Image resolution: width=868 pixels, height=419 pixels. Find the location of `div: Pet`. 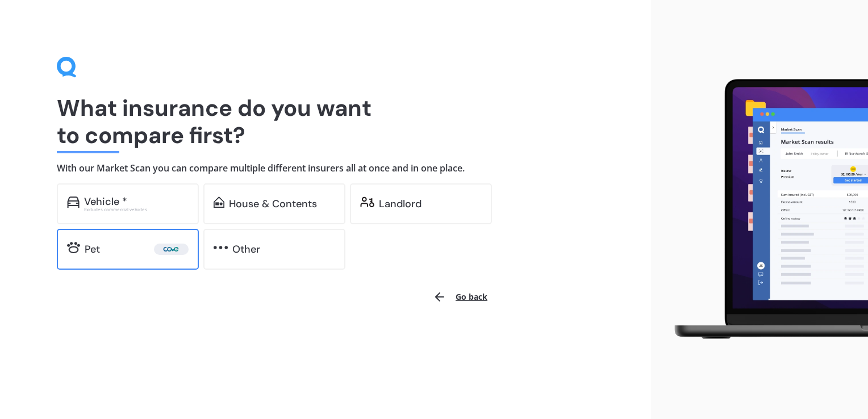

div: Pet is located at coordinates (92, 249).